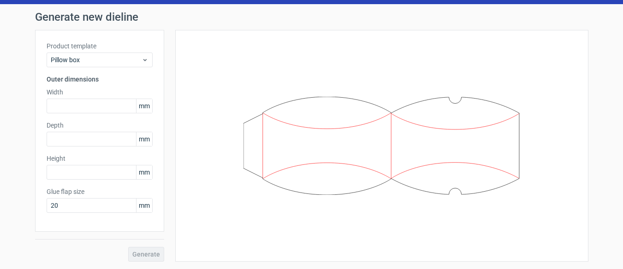  Describe the element at coordinates (100, 159) in the screenshot. I see `label: Height` at that location.